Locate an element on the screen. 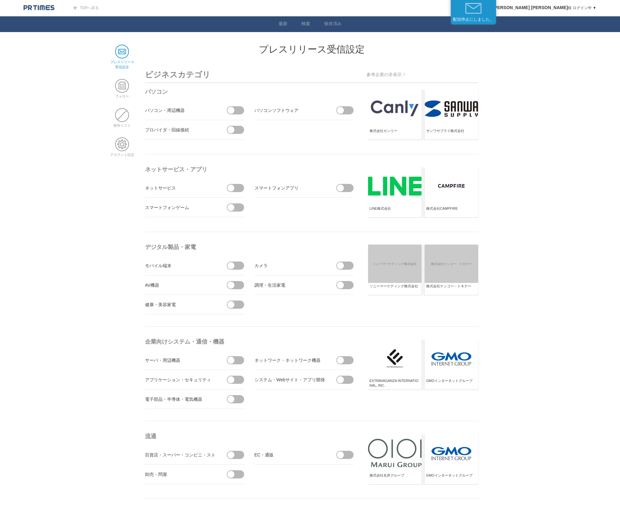 The width and height of the screenshot is (620, 508). h4: 流通 is located at coordinates (250, 436).